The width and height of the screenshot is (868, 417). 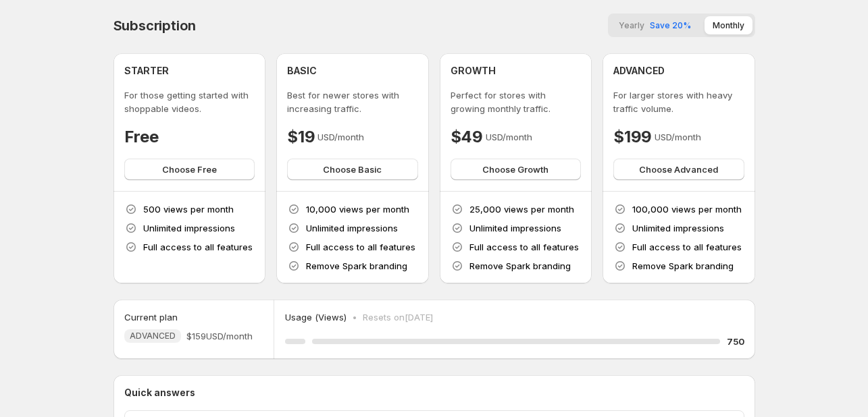 What do you see at coordinates (687, 210) in the screenshot?
I see `p: 100,000 views per month` at bounding box center [687, 210].